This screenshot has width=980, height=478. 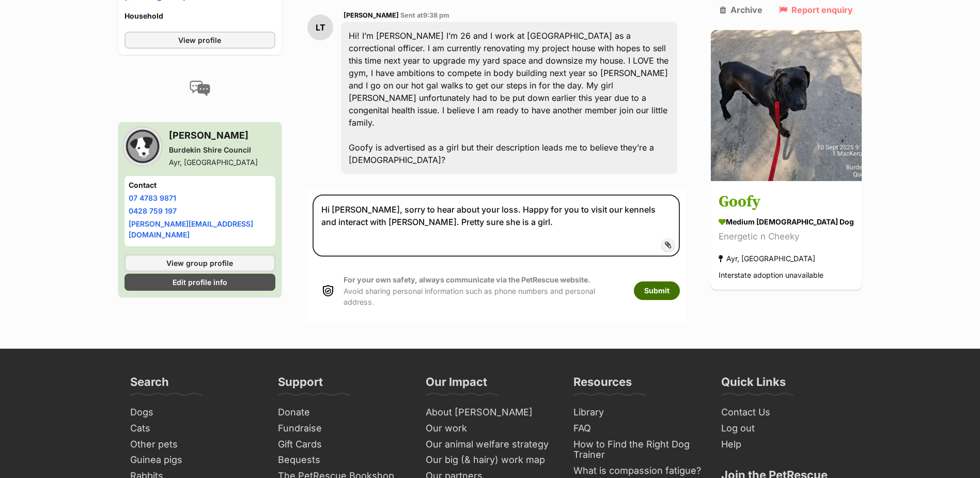 I want to click on span: View profile, so click(x=199, y=40).